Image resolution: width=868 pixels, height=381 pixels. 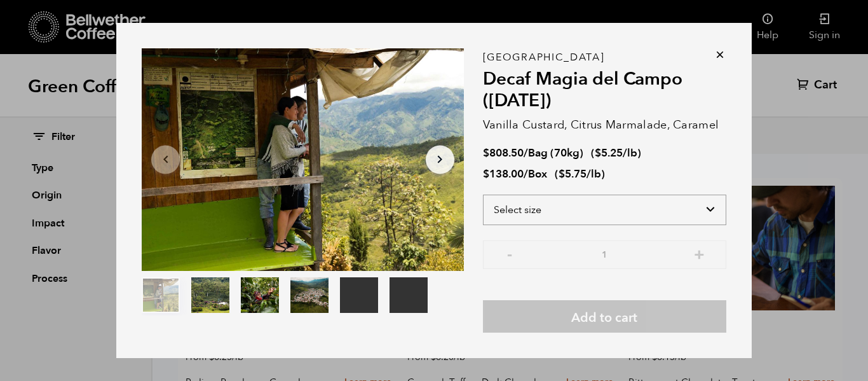 I want to click on bdi: 5.75, so click(x=573, y=174).